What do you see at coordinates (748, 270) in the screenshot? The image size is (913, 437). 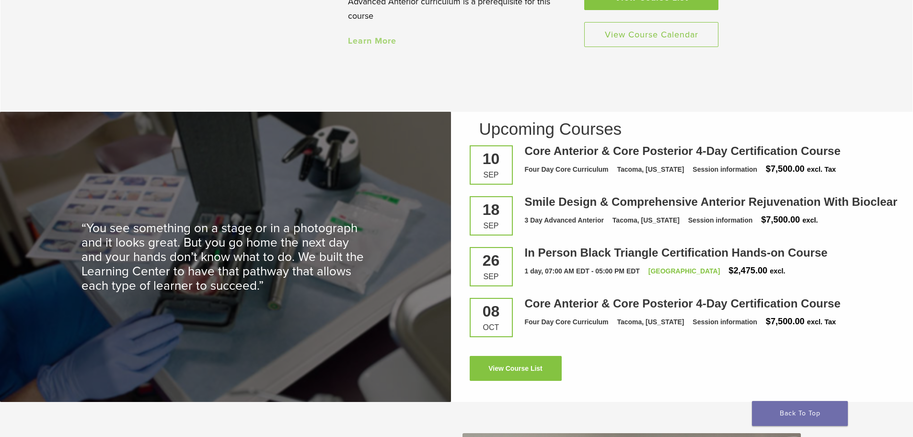 I see `span: $2,475.00` at bounding box center [748, 270].